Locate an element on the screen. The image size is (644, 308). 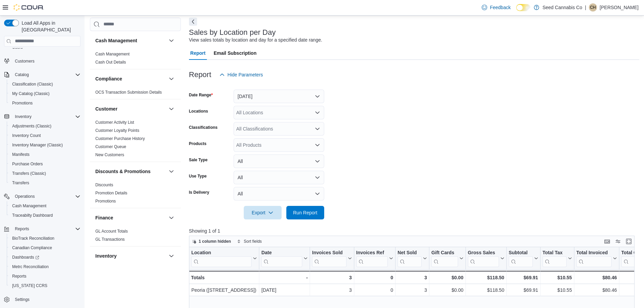
h3: Report is located at coordinates (200, 75).